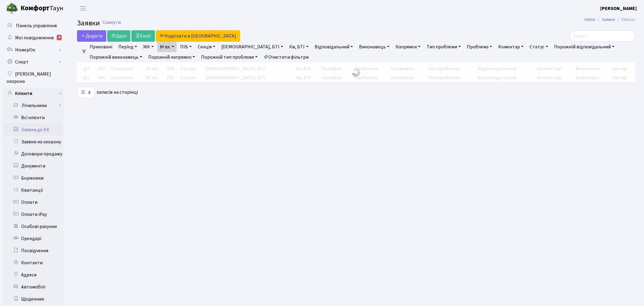 The height and width of the screenshot is (306, 644). Describe the element at coordinates (42, 8) in the screenshot. I see `span: Таун` at that location.